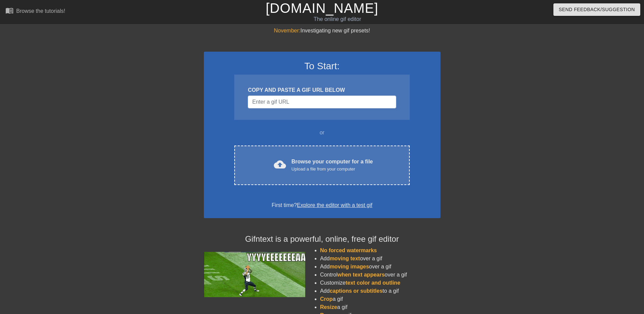 The width and height of the screenshot is (644, 314). Describe the element at coordinates (596, 9) in the screenshot. I see `span: Send Feedback/Suggestion` at that location.